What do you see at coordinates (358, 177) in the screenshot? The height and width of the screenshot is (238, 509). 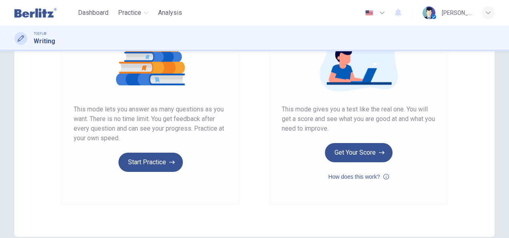 I see `button: How does this work?` at bounding box center [358, 177].